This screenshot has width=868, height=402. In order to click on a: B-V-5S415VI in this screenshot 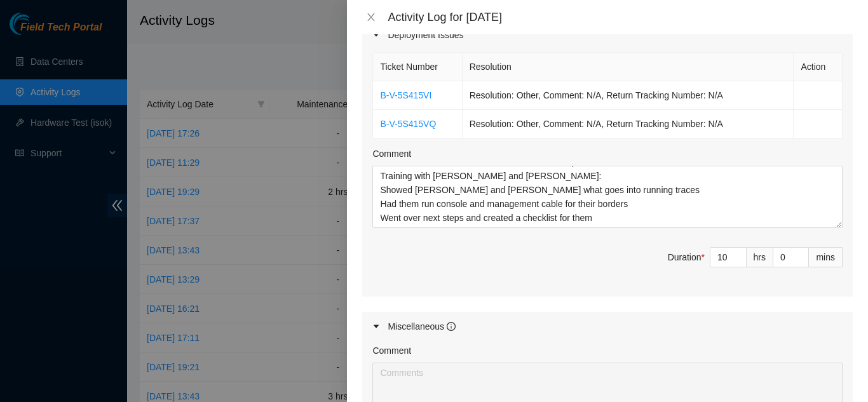, I will do `click(405, 95)`.